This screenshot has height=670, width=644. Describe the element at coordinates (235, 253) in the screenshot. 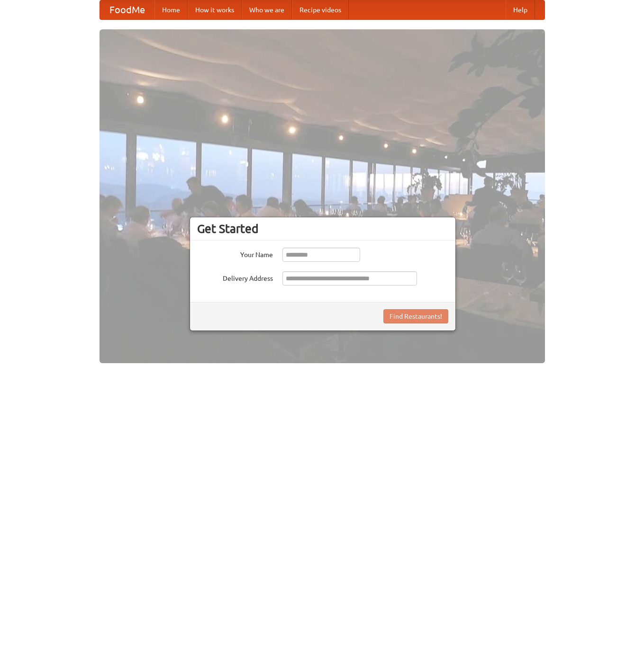

I see `label: Your Name` at that location.